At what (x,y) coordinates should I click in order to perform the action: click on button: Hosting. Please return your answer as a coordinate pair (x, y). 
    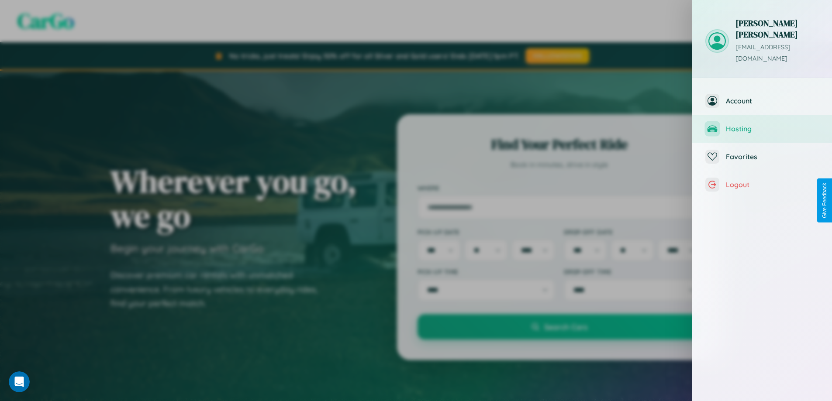
    Looking at the image, I should click on (762, 129).